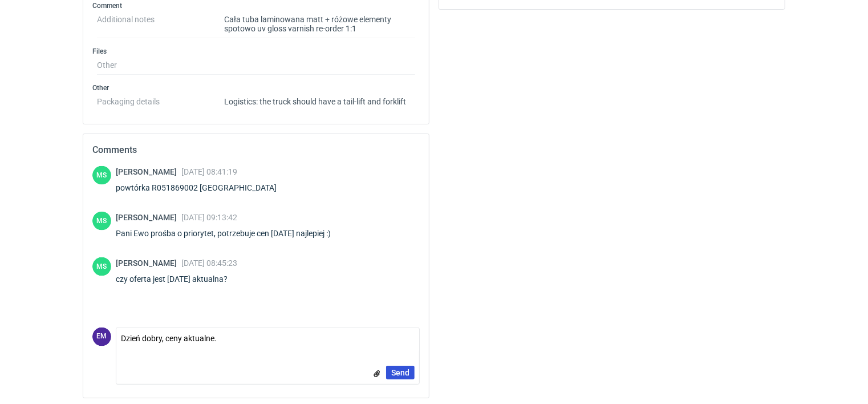 Image resolution: width=868 pixels, height=404 pixels. I want to click on h3: Files, so click(256, 51).